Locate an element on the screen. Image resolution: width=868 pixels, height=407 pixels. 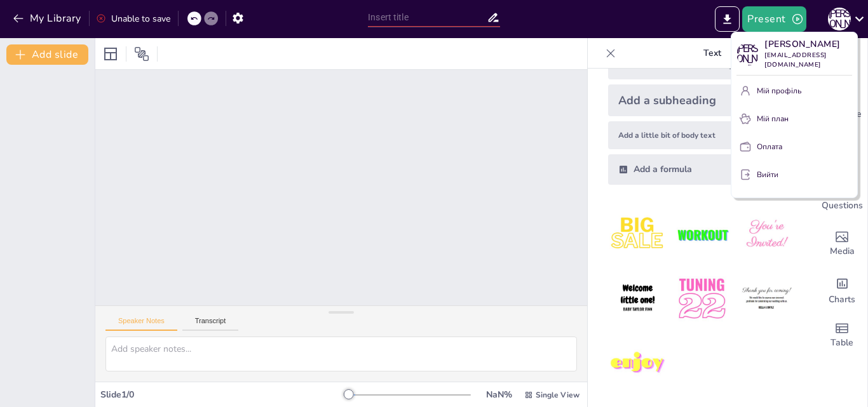
font: Оплата is located at coordinates (770, 147).